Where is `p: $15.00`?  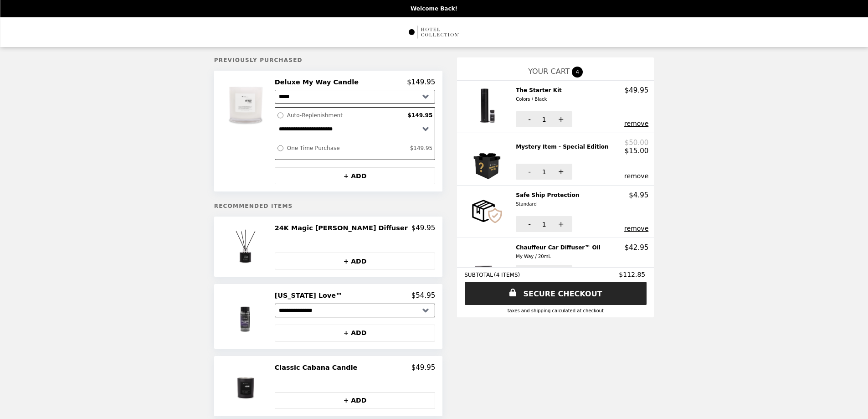
p: $15.00 is located at coordinates (636, 151).